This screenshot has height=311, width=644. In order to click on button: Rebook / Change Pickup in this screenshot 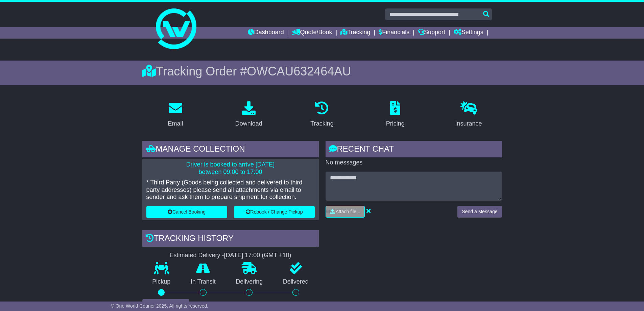, I will do `click(274, 212)`.